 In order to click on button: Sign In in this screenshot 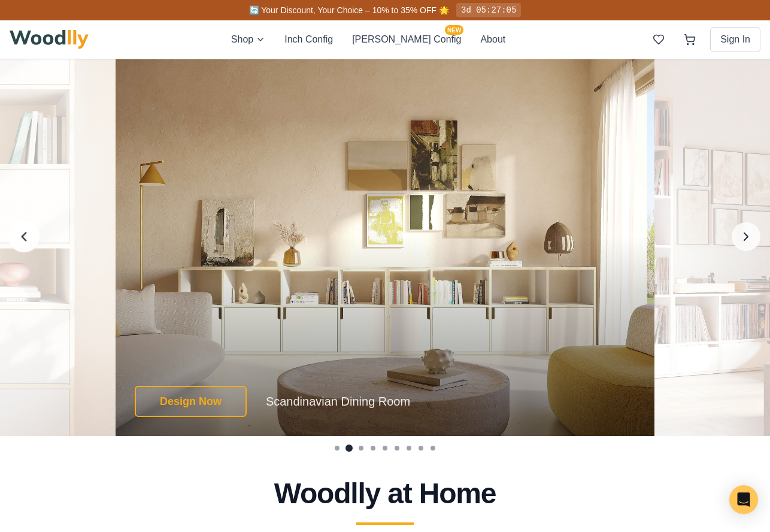, I will do `click(735, 40)`.